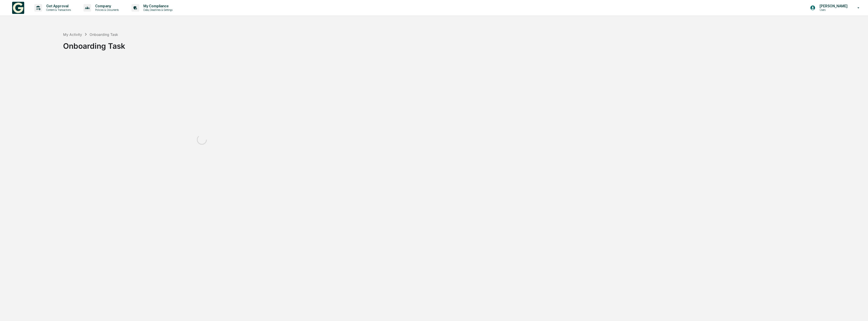 The width and height of the screenshot is (868, 321). I want to click on p: Policies & Documents, so click(106, 10).